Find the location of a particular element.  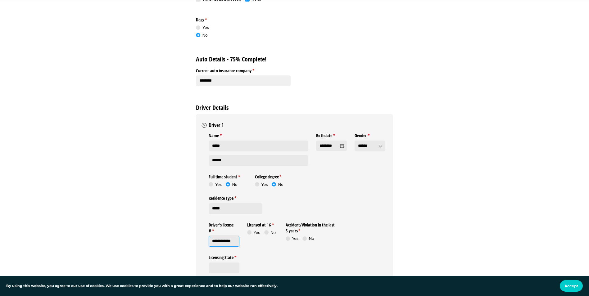

button: Remove Driver 1 is located at coordinates (204, 125).